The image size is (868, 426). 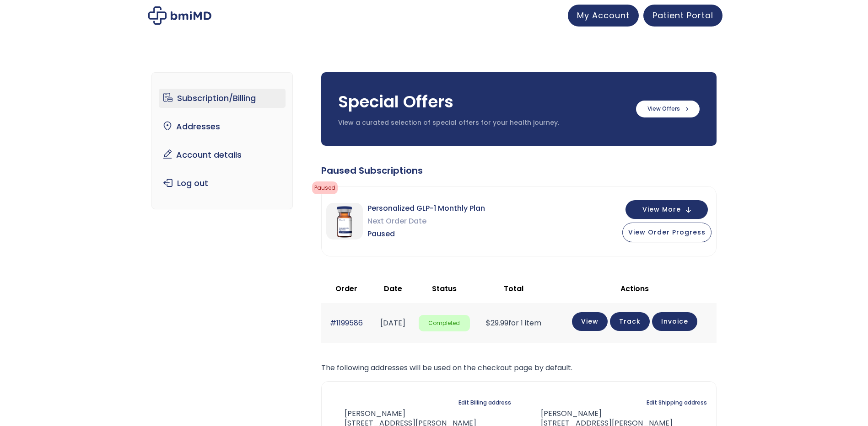 I want to click on button: View More, so click(x=667, y=210).